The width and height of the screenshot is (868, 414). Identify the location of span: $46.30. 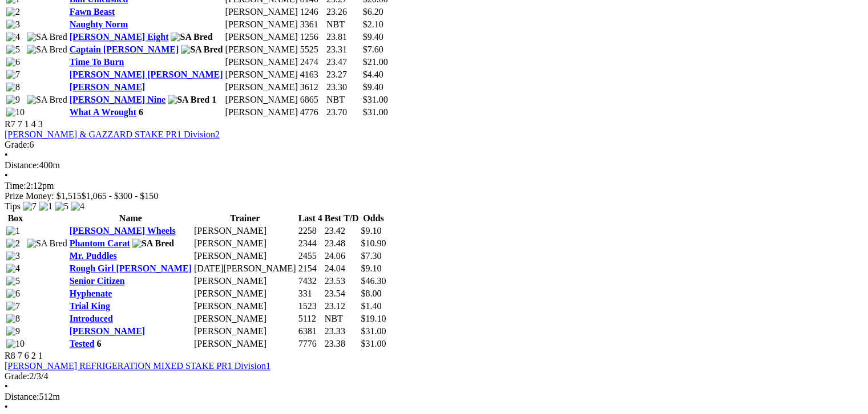
(373, 281).